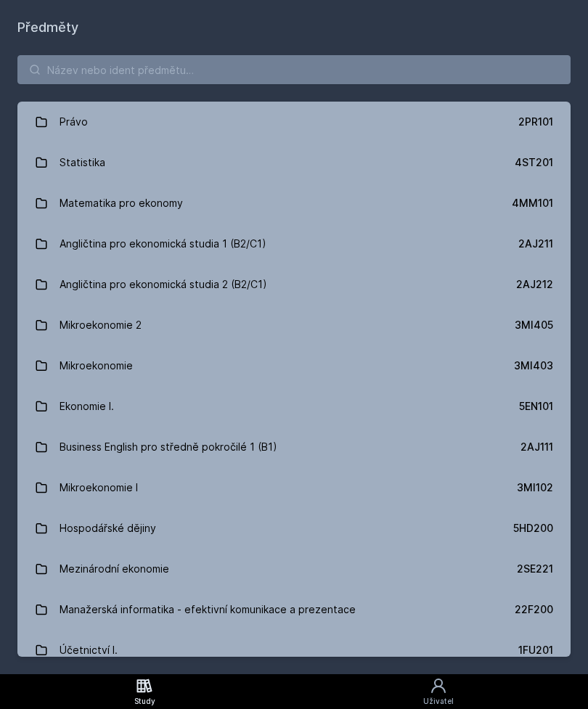 The image size is (588, 709). Describe the element at coordinates (294, 528) in the screenshot. I see `a: Hospodářské dějiny 5HD200` at that location.